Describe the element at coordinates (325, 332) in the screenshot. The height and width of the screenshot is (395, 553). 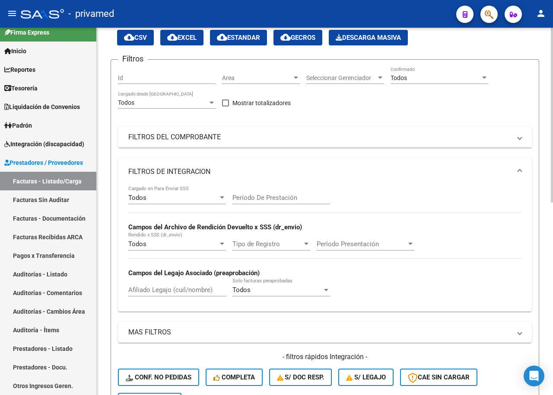
I see `mat-expansion-panel-header: MAS FILTROS` at that location.